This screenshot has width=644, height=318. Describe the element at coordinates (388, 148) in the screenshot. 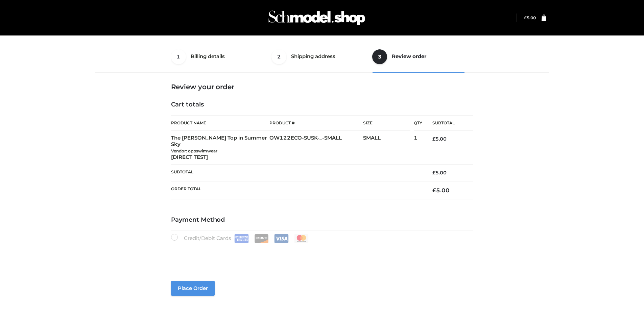

I see `td: SMALL` at that location.